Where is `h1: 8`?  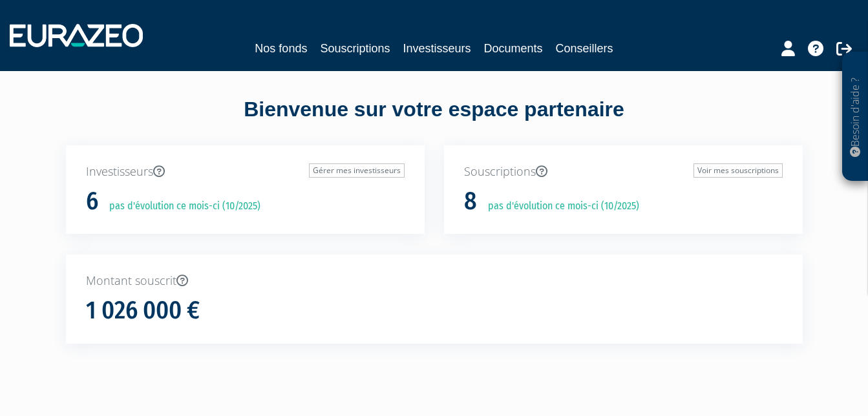 h1: 8 is located at coordinates (470, 201).